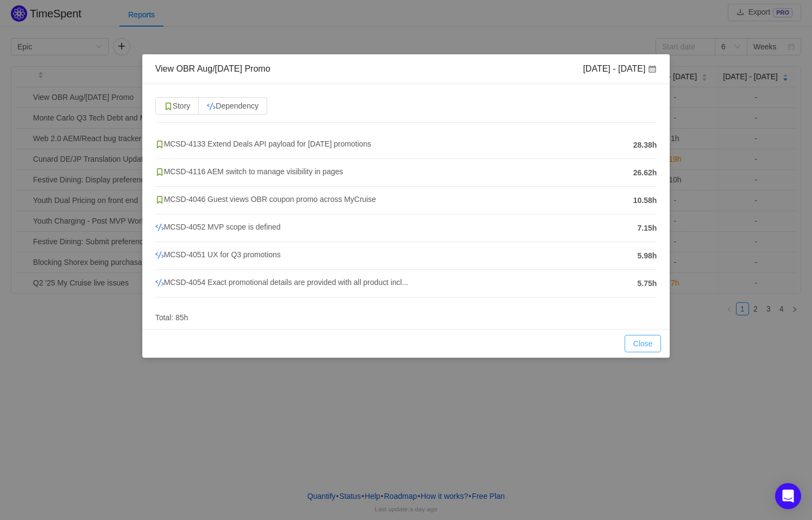 This screenshot has width=812, height=520. I want to click on span: MCSD-4051 UX for Q3 promotions, so click(218, 255).